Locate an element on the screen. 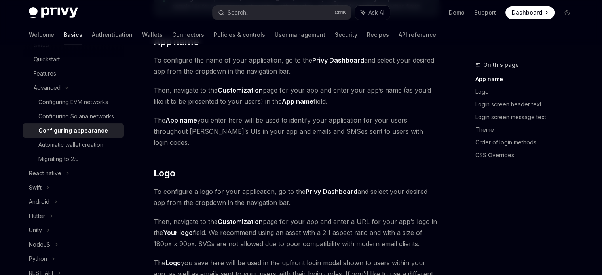 This screenshot has width=602, height=275. a: App name is located at coordinates (528, 79).